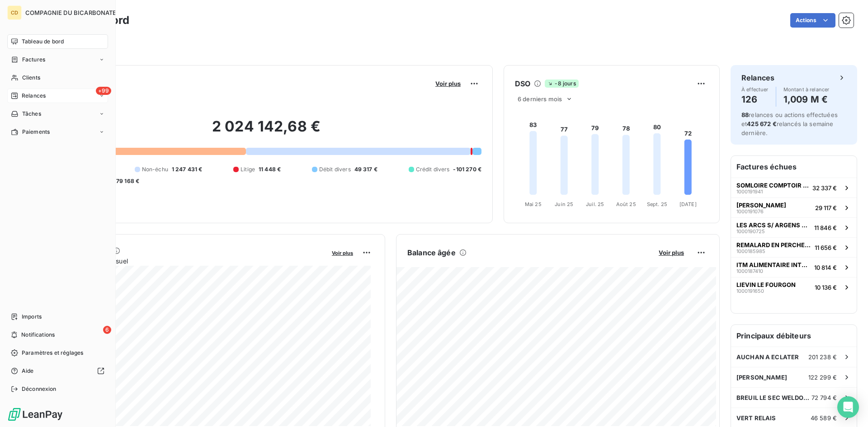  I want to click on span: 49 317 €, so click(366, 169).